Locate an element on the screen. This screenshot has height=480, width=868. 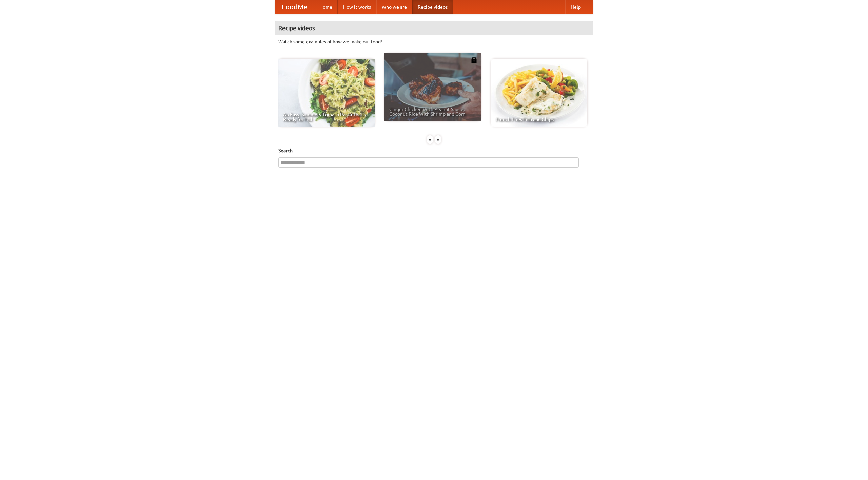
a: How it works is located at coordinates (357, 7).